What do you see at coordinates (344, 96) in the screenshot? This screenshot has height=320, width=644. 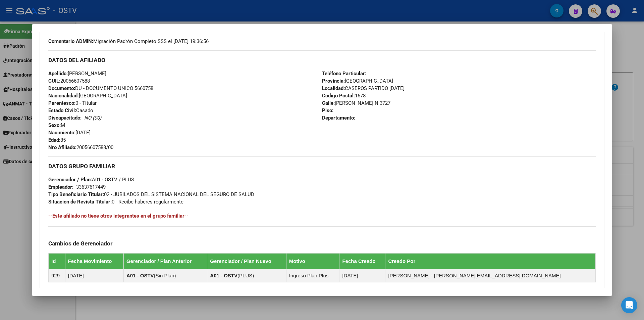 I see `span: 1678` at bounding box center [344, 96].